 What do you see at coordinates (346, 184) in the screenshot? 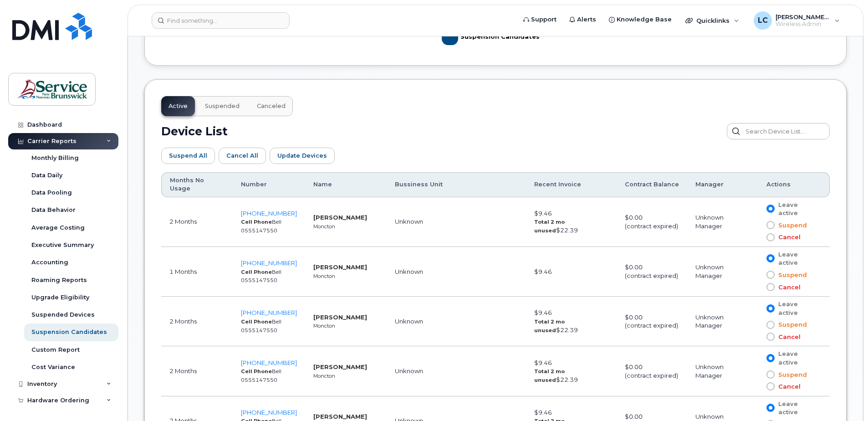
I see `th: Name` at bounding box center [346, 184].